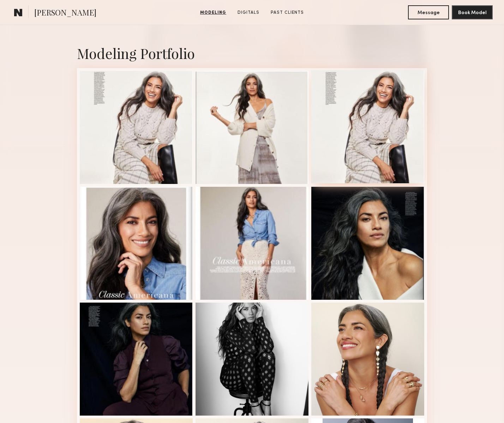 The image size is (504, 423). Describe the element at coordinates (472, 12) in the screenshot. I see `a: Book Model` at that location.